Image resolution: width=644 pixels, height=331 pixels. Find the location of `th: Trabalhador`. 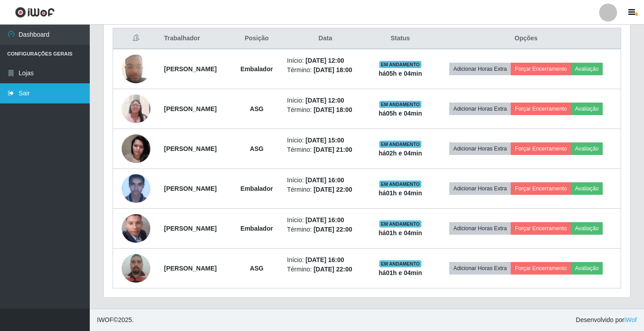

th: Trabalhador is located at coordinates (195, 38).